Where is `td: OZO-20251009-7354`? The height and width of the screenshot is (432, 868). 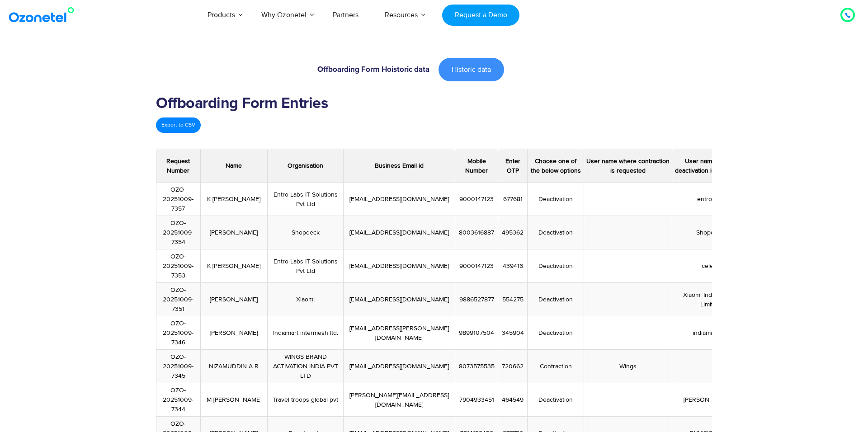 td: OZO-20251009-7354 is located at coordinates (179, 233).